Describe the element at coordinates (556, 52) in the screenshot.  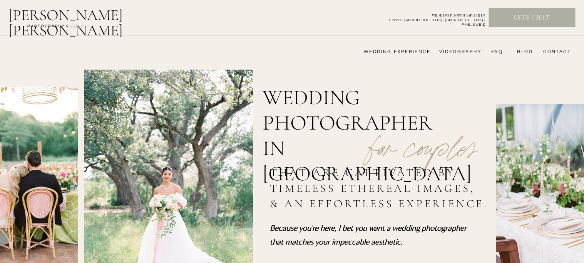
I see `a: CONTACT` at that location.